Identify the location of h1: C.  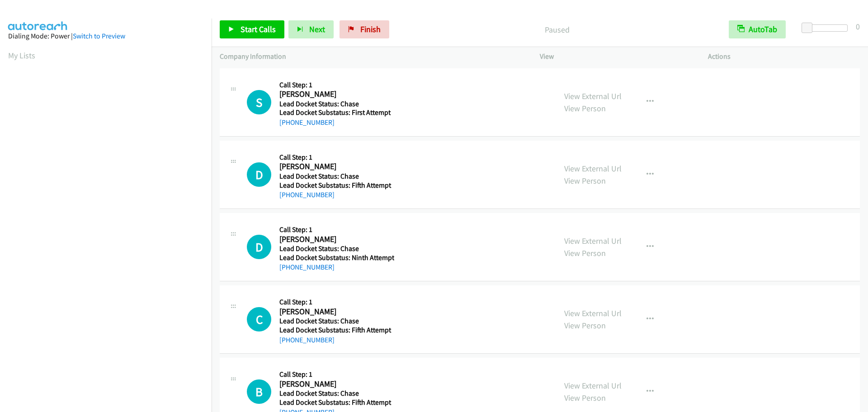
(259, 319).